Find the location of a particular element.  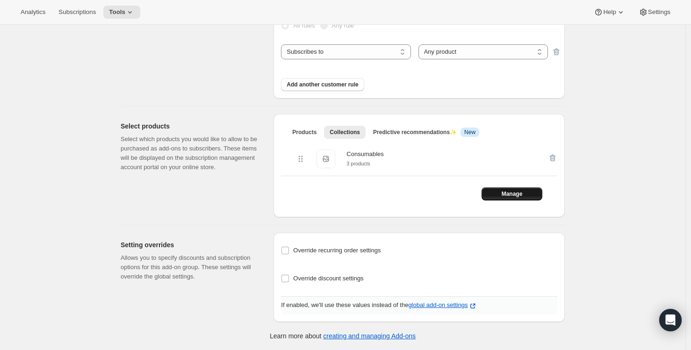

span: All rules is located at coordinates (304, 25).